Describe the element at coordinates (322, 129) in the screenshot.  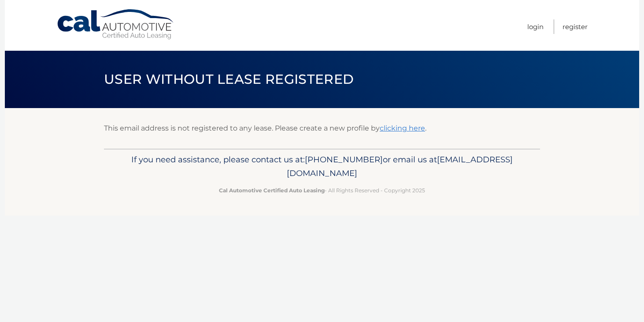
I see `p: This email address is not registered to any lease. Please create a new profile by .` at that location.